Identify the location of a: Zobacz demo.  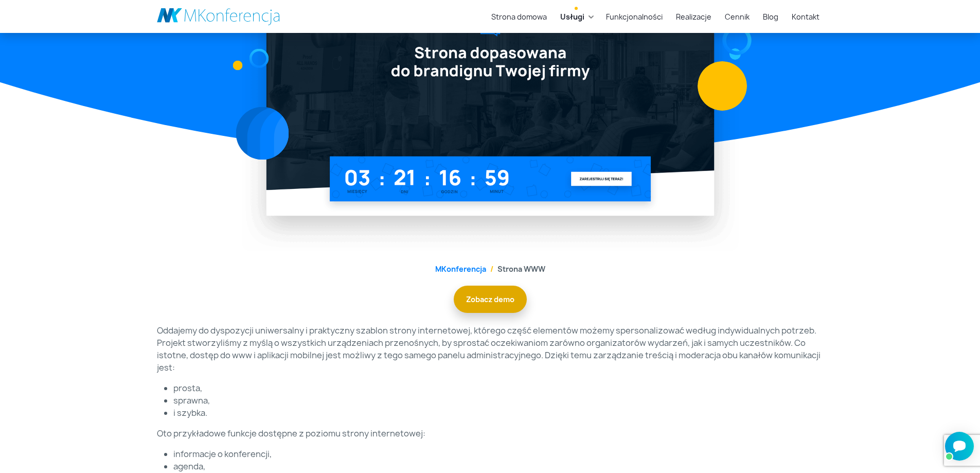
(491, 299).